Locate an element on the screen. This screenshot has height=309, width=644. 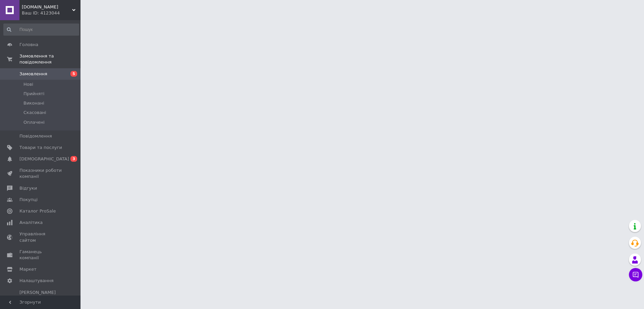
span: Гаманець компанії is located at coordinates (41, 254).